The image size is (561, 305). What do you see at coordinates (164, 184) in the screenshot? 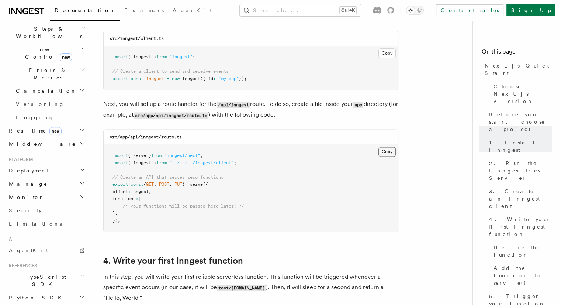
I see `span: POST` at bounding box center [164, 184].